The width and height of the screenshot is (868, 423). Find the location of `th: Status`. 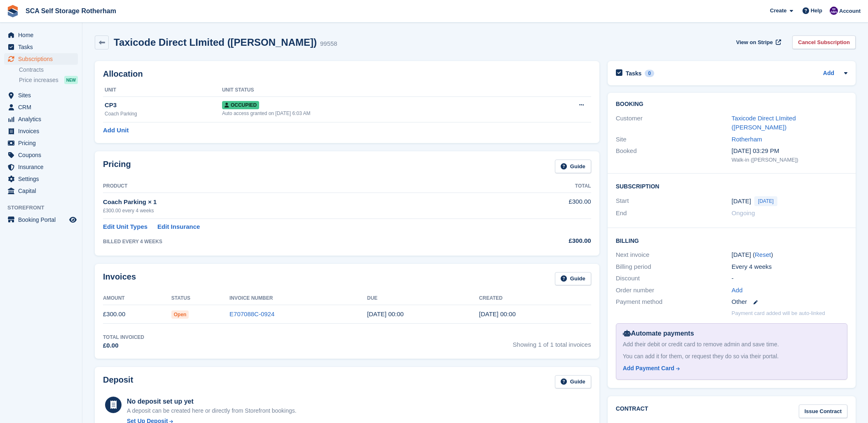

th: Status is located at coordinates (201, 299).